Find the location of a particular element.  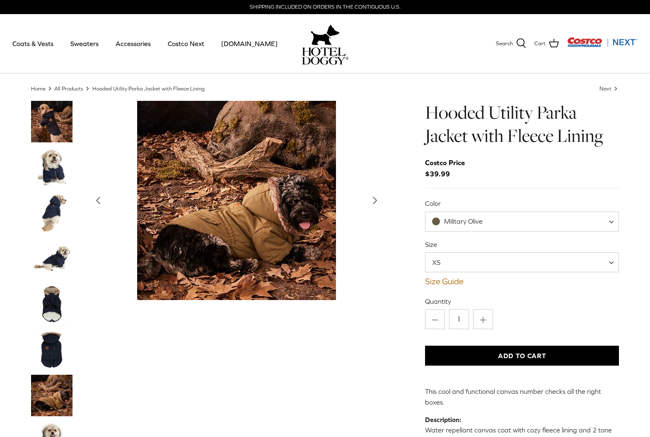

button: Next is located at coordinates (375, 200).